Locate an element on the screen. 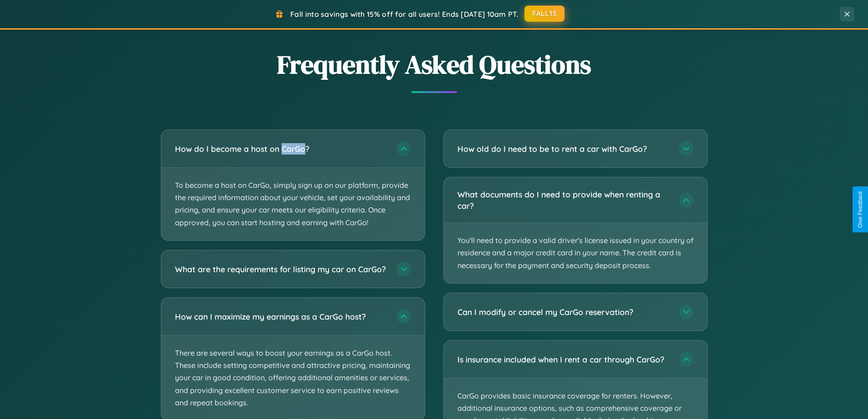 This screenshot has width=868, height=419. h3: Can I modify or cancel my CarGo reservation? is located at coordinates (564, 312).